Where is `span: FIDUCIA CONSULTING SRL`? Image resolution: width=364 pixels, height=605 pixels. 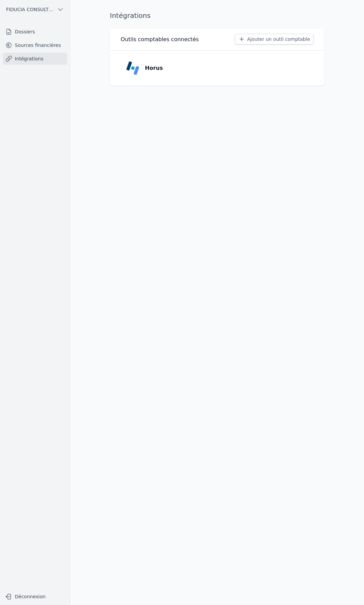
span: FIDUCIA CONSULTING SRL is located at coordinates (30, 9).